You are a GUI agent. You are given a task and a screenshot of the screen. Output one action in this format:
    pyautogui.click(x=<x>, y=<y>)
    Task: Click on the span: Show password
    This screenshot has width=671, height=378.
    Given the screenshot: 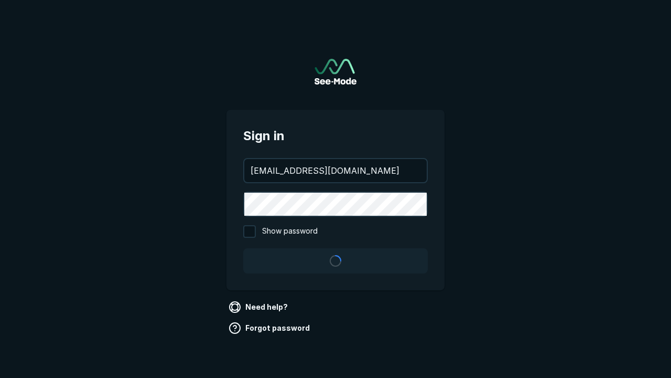 What is the action you would take?
    pyautogui.click(x=290, y=231)
    